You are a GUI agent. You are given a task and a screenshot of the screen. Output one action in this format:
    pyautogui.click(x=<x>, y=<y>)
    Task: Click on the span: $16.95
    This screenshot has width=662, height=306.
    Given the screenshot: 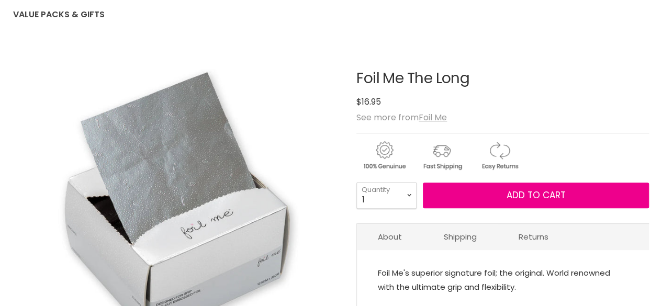 What is the action you would take?
    pyautogui.click(x=368, y=101)
    